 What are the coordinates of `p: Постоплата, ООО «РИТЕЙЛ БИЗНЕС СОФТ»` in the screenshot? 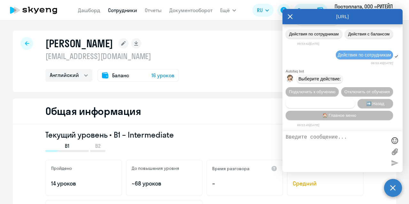 It's located at (364, 10).